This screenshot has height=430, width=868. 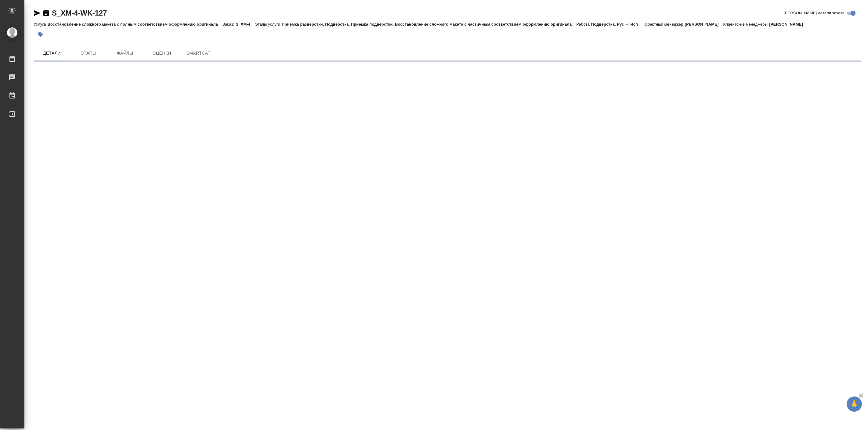 I want to click on p: Заказ:, so click(x=229, y=24).